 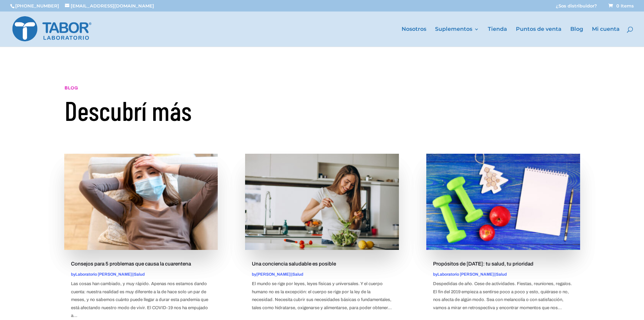 I want to click on span: 0 Items, so click(x=621, y=6).